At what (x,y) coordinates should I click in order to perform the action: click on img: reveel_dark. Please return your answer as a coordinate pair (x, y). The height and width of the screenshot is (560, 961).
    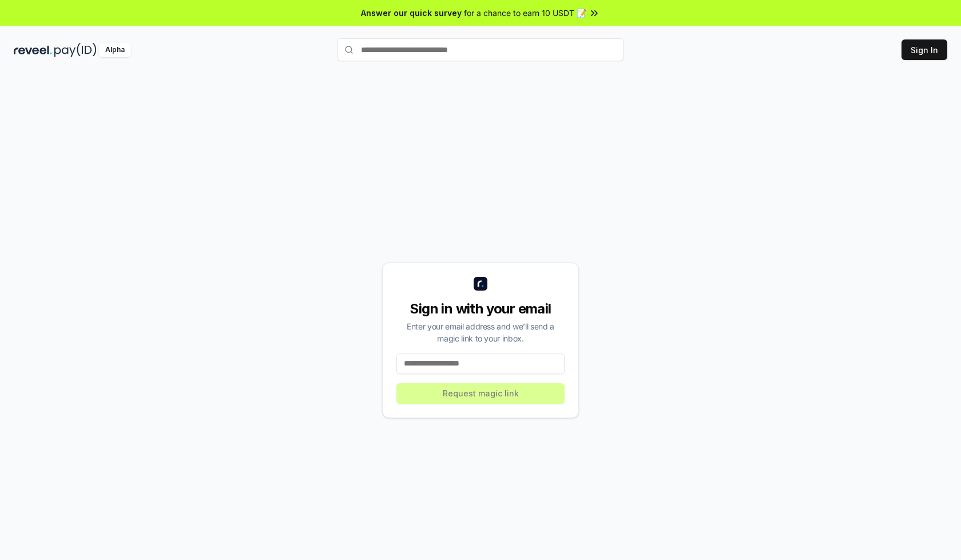
    Looking at the image, I should click on (32, 50).